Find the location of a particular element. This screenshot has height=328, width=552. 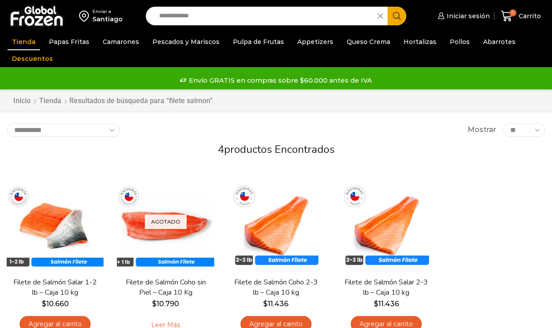

a: Papas Fritas is located at coordinates (69, 42).